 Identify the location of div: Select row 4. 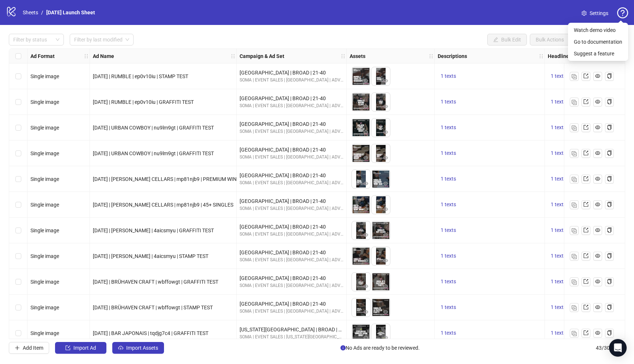
(18, 153).